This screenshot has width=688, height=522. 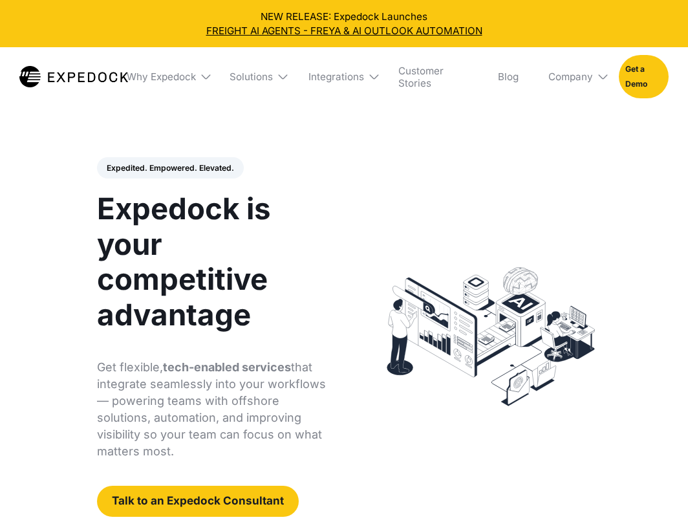 What do you see at coordinates (344, 30) in the screenshot?
I see `a: FREIGHT AI AGENTS - FREYA & AI OUTLOOK AUTOMATION` at bounding box center [344, 30].